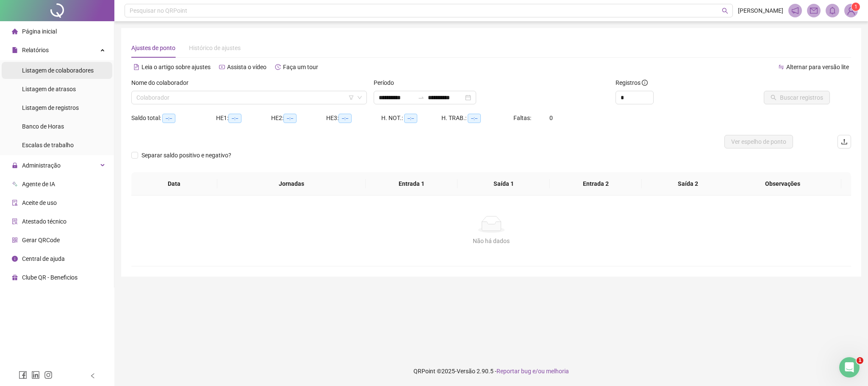 The image size is (868, 386). Describe the element at coordinates (466, 371) in the screenshot. I see `span: Versão` at that location.